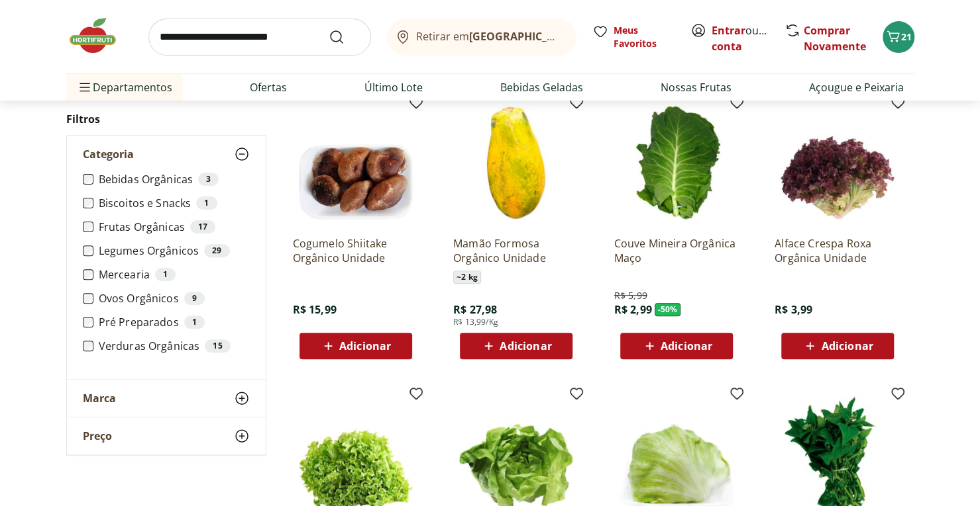 This screenshot has width=980, height=506. What do you see at coordinates (633, 37) in the screenshot?
I see `a: Meus Favoritos` at bounding box center [633, 37].